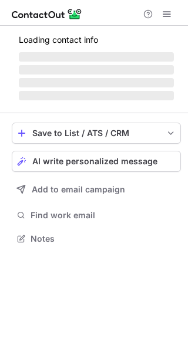 The width and height of the screenshot is (188, 352). Describe the element at coordinates (96, 189) in the screenshot. I see `button: Add to email campaign` at that location.